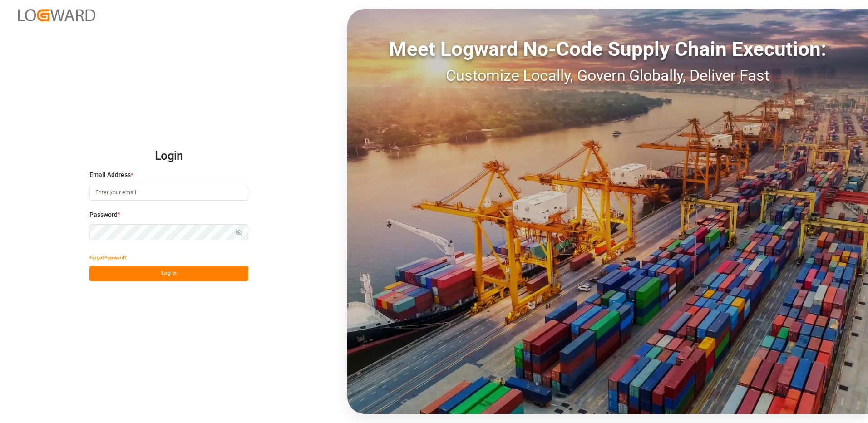 This screenshot has height=423, width=868. What do you see at coordinates (110, 174) in the screenshot?
I see `span: Email Address` at bounding box center [110, 174].